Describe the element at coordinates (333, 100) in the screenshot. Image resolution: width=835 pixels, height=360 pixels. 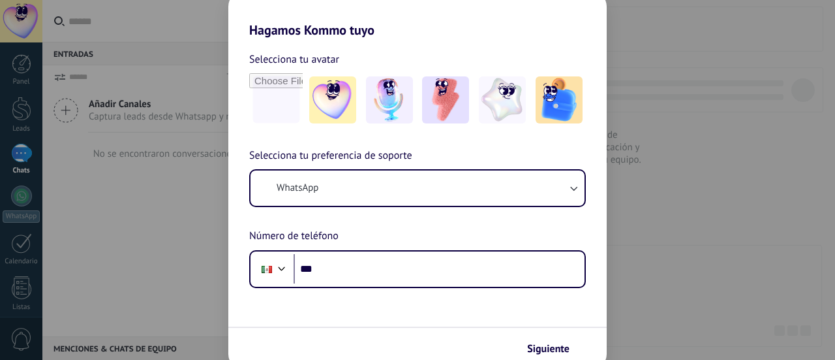
I see `img: -1.jpeg` at that location.